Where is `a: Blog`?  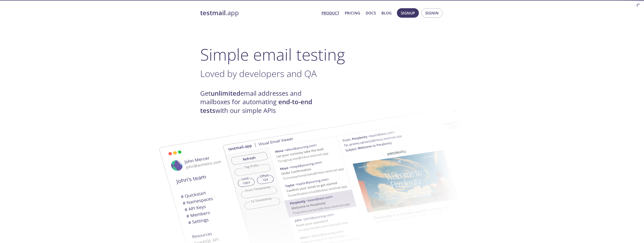 a: Blog is located at coordinates (387, 13).